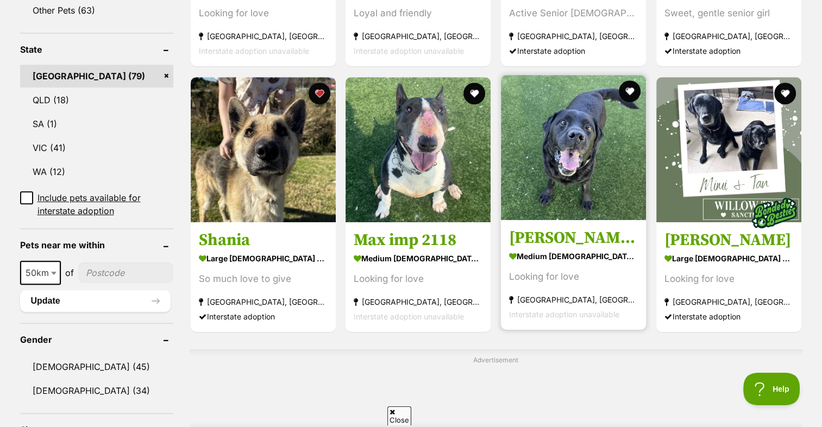  I want to click on input: postcode, so click(125, 273).